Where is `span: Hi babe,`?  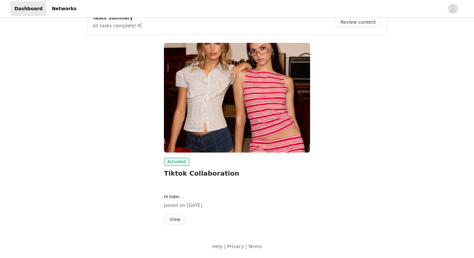 span: Hi babe, is located at coordinates (174, 196).